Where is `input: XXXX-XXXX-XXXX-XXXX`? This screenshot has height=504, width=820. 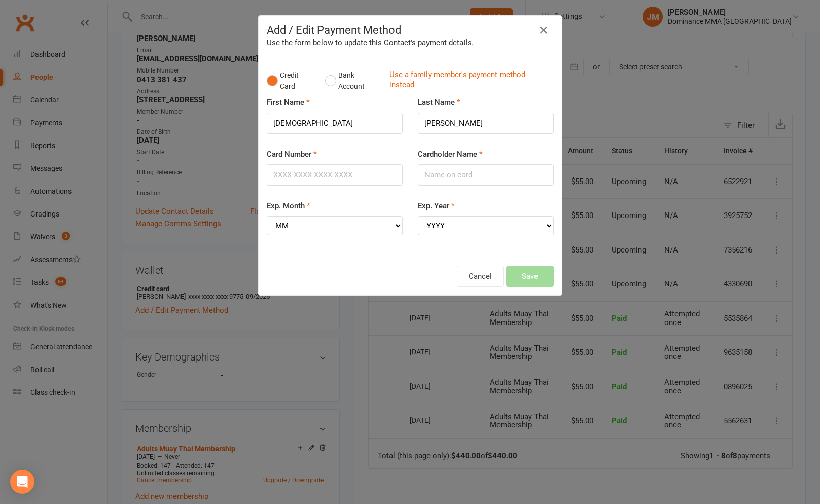 input: XXXX-XXXX-XXXX-XXXX is located at coordinates (335, 175).